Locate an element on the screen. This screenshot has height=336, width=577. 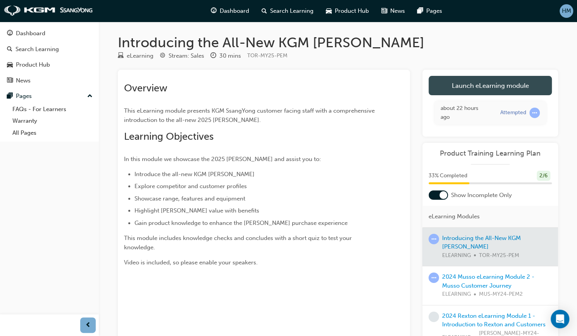
div: Type is located at coordinates (136, 56).